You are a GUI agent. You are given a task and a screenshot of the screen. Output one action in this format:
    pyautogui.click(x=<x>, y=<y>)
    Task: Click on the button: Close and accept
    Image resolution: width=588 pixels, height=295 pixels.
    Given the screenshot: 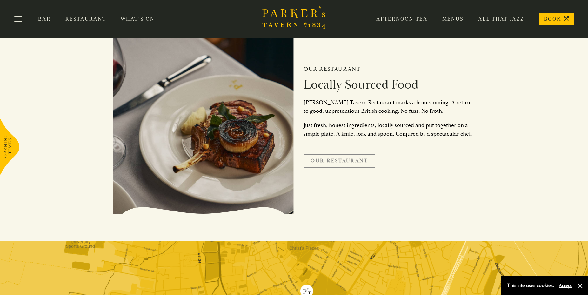 What is the action you would take?
    pyautogui.click(x=580, y=286)
    